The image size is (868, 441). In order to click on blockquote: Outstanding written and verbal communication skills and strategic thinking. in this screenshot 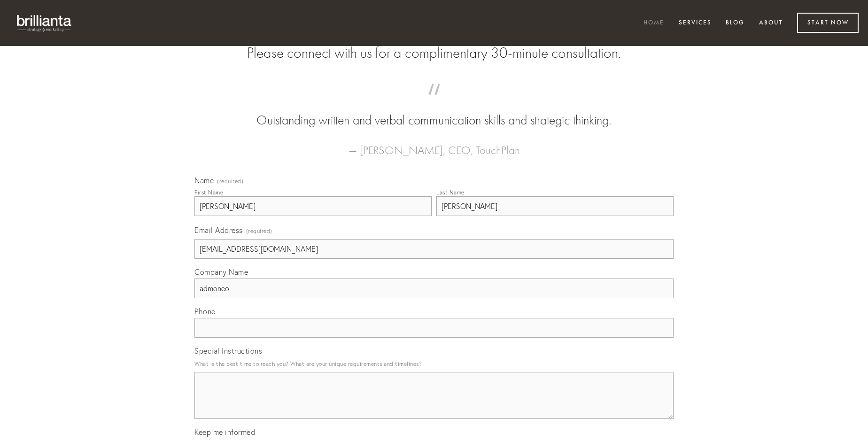, I will do `click(434, 112)`.